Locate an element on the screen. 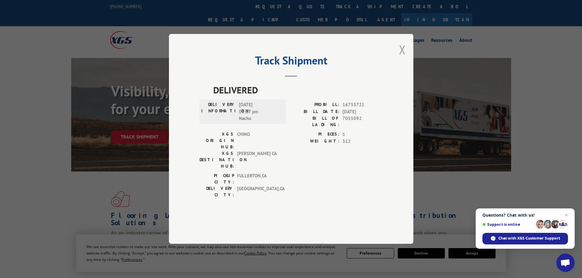 The width and height of the screenshot is (582, 278). span: 7055092 is located at coordinates (362, 122).